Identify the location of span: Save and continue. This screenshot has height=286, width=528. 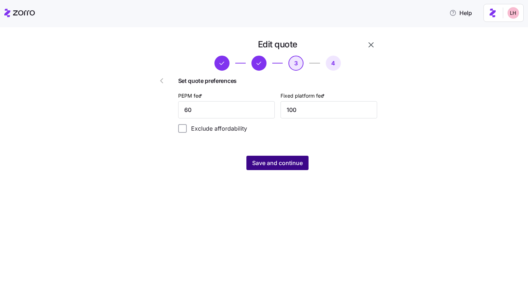
(277, 163).